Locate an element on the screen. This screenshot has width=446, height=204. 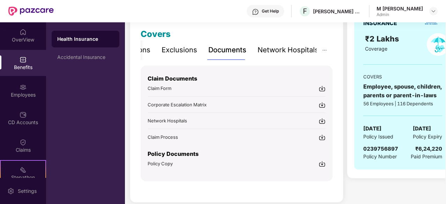
img: svg+xml;base64,PHN2ZyBpZD0iSGVscC0zMngzMiIgeG1sbnM9Imh0dHA6Ly93d3cudzMub3JnLzIwMDAvc3ZnIiB3aWR0aD... is located at coordinates (255, 12).